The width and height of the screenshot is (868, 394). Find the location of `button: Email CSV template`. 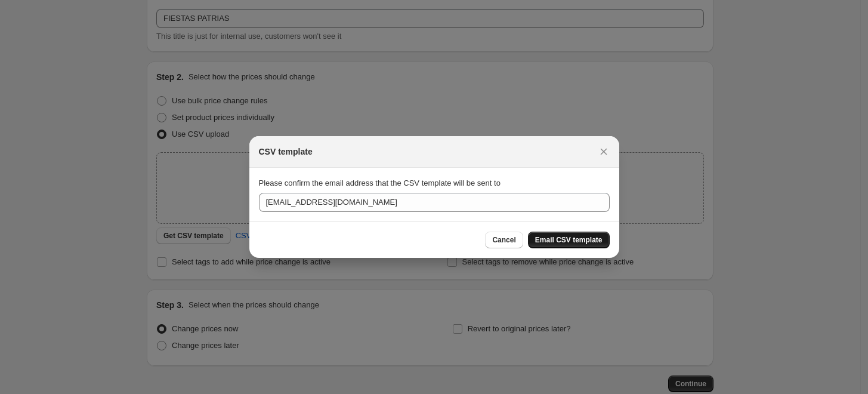

button: Email CSV template is located at coordinates (569, 240).